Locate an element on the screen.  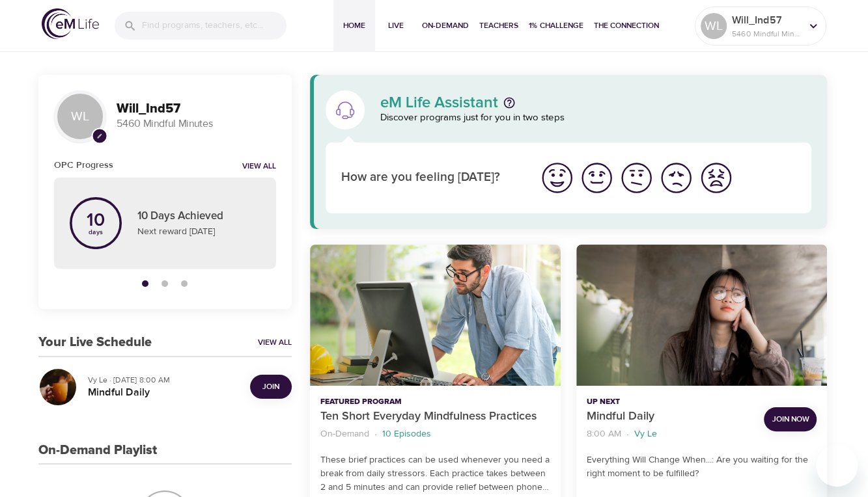
p: 10 is located at coordinates (96, 221).